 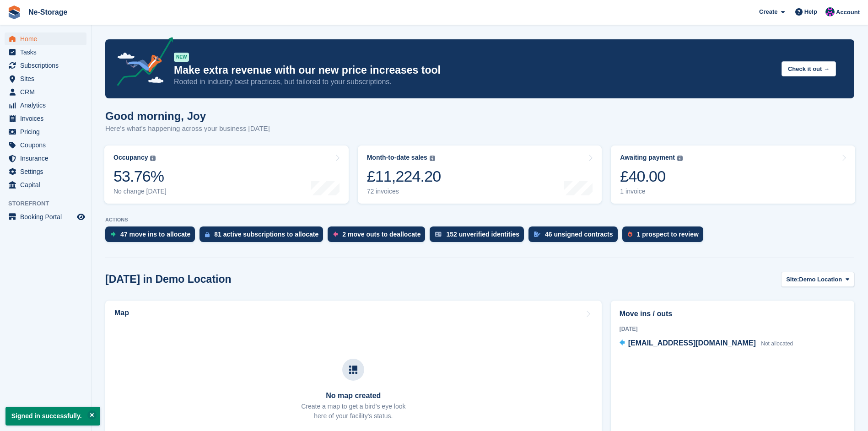 What do you see at coordinates (48, 105) in the screenshot?
I see `span: Analytics` at bounding box center [48, 105].